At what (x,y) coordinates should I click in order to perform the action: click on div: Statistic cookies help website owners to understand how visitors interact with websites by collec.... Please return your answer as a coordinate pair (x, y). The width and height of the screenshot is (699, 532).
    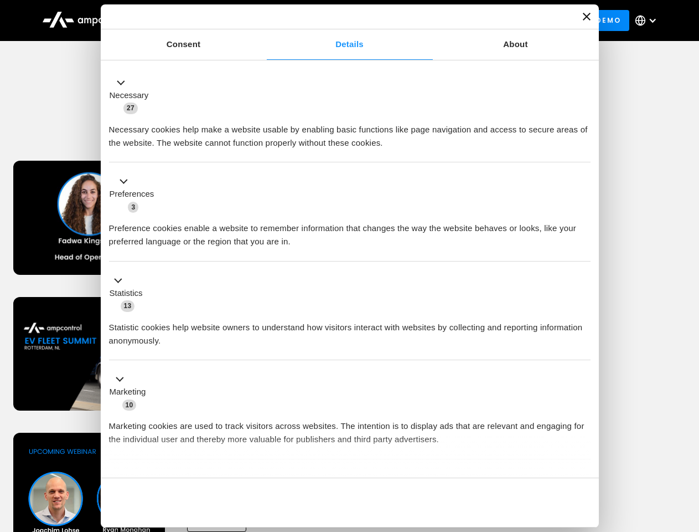
    Looking at the image, I should click on (350, 329).